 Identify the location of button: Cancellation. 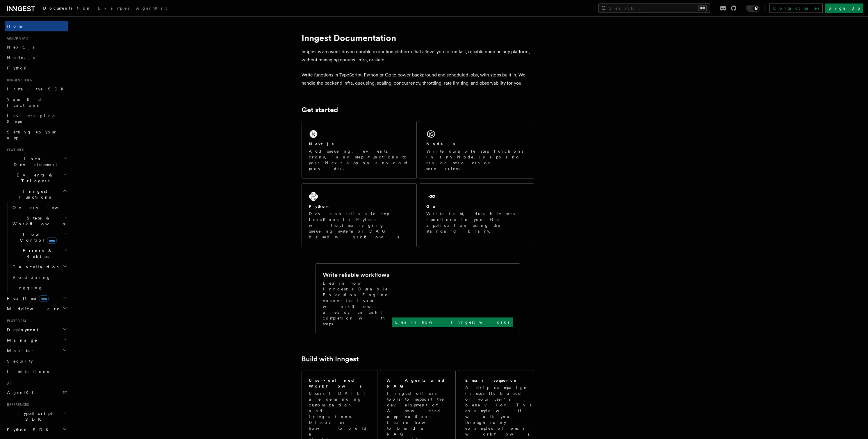
(39, 267).